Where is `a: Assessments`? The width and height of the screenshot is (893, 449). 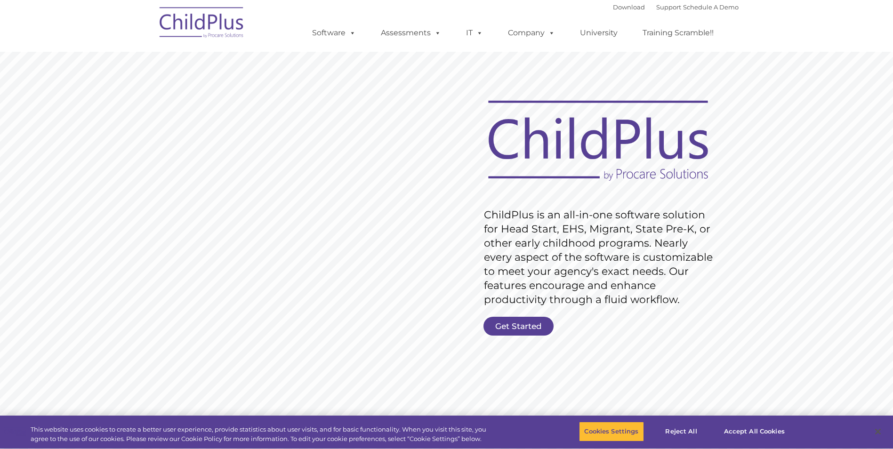
a: Assessments is located at coordinates (411, 33).